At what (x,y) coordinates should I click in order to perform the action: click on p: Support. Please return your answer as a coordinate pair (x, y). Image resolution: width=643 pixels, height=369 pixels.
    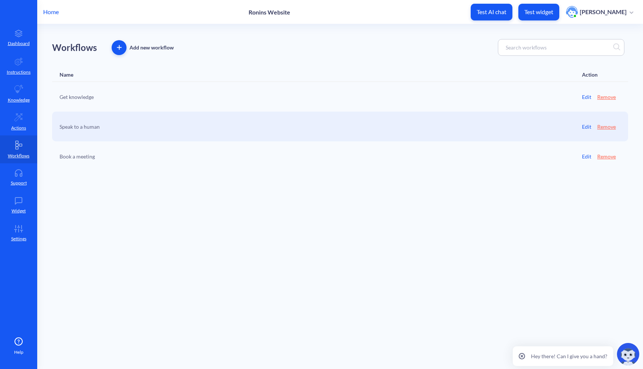
    Looking at the image, I should click on (19, 183).